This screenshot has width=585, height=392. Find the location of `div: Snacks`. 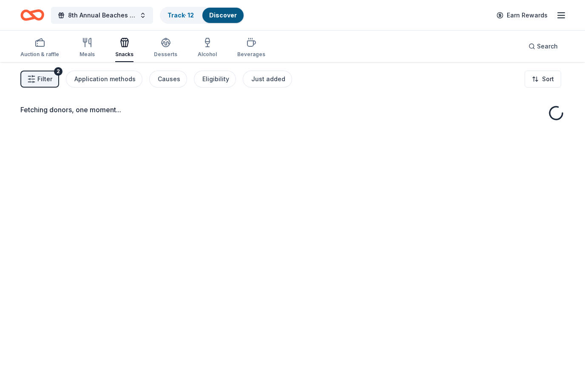

div: Snacks is located at coordinates (124, 54).